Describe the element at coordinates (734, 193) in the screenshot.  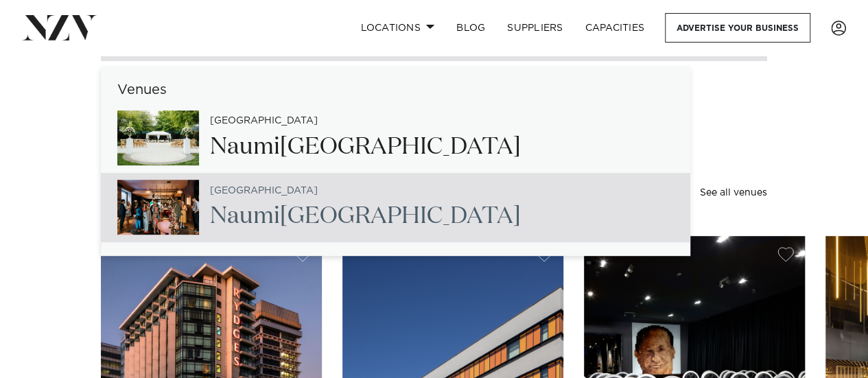
I see `a: See all venues` at that location.